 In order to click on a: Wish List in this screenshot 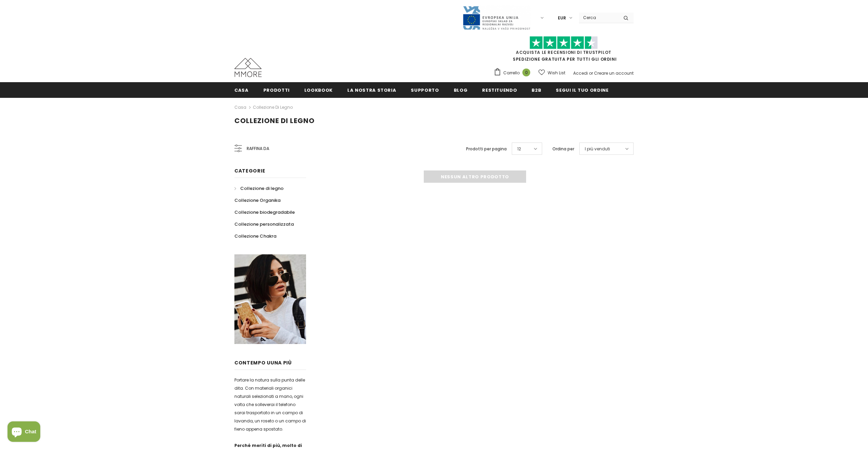, I will do `click(552, 73)`.